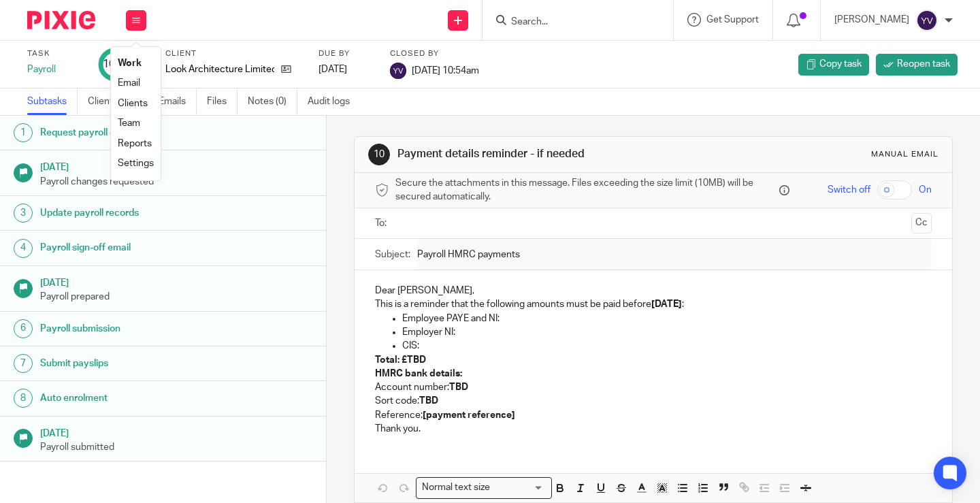  I want to click on p: Look Architecture Limited, so click(220, 69).